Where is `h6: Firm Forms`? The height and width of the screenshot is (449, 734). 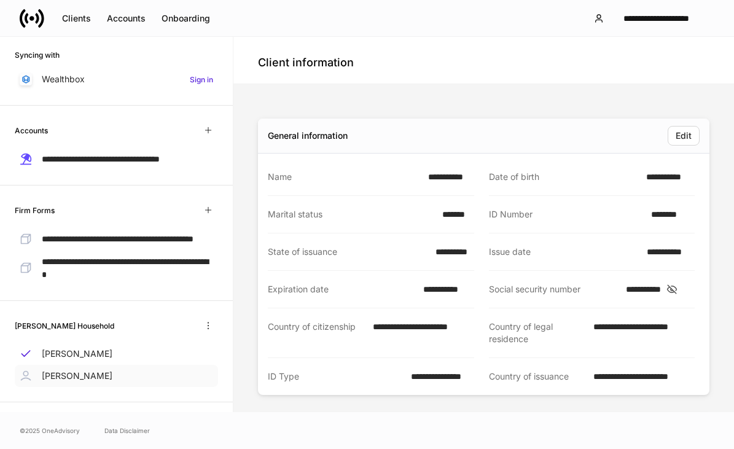
h6: Firm Forms is located at coordinates (34, 210).